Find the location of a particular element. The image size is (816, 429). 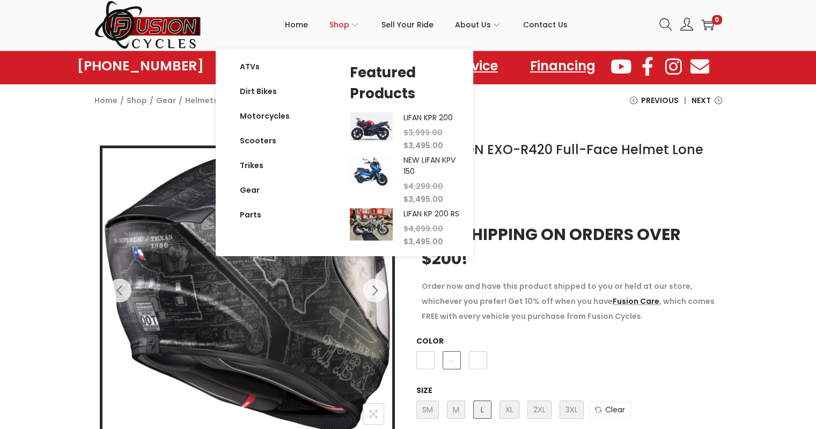

span: L is located at coordinates (482, 409).